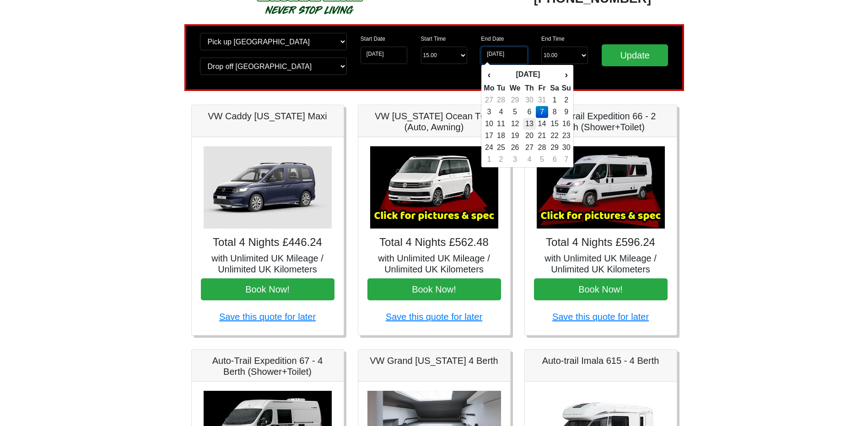 The height and width of the screenshot is (426, 868). What do you see at coordinates (529, 136) in the screenshot?
I see `td: 20` at bounding box center [529, 136].